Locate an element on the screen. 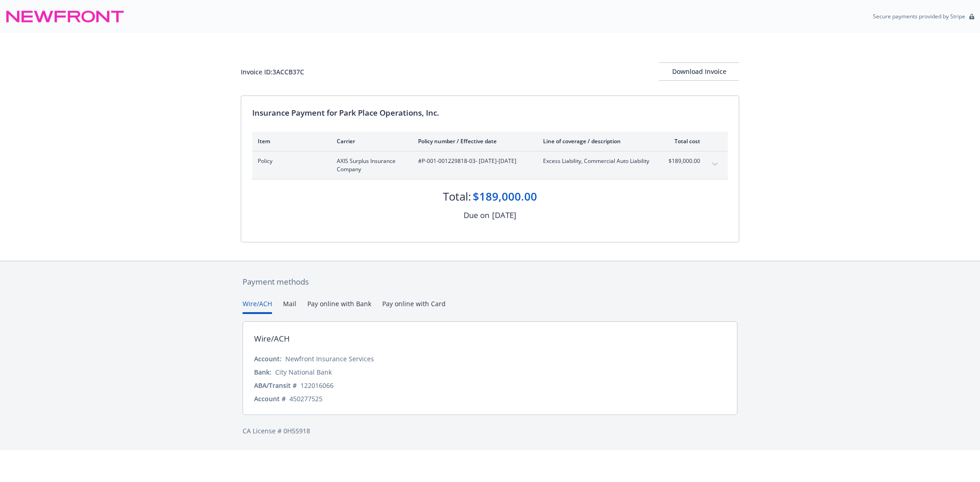 The height and width of the screenshot is (482, 980). span: Policy is located at coordinates (290, 161).